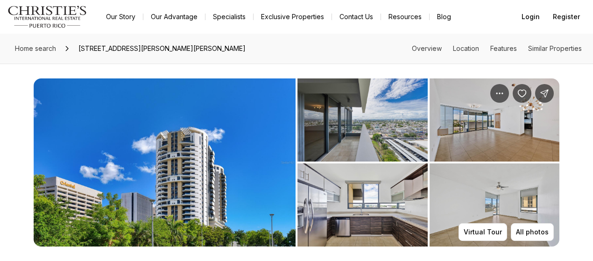 The width and height of the screenshot is (593, 261). Describe the element at coordinates (531, 17) in the screenshot. I see `button: Login` at that location.